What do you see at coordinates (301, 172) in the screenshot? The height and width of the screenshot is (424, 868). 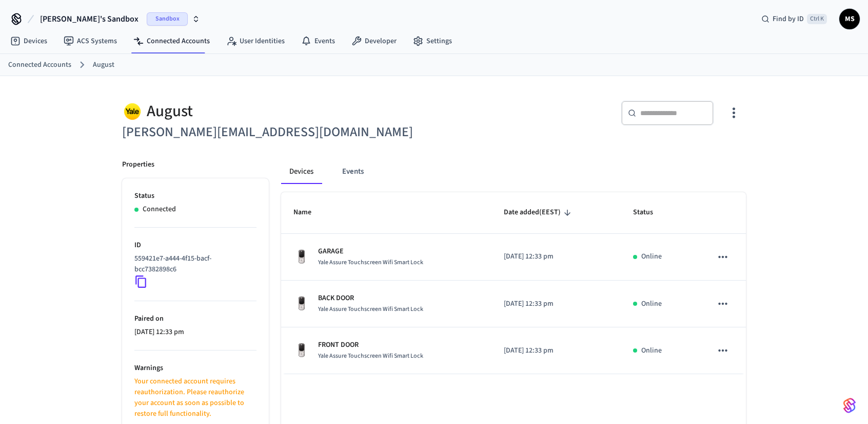 I see `button: Devices` at bounding box center [301, 172].